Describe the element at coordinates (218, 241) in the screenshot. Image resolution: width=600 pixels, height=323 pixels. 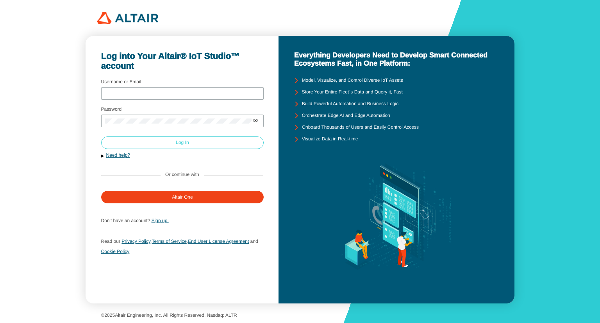
I see `a: End User License Agreement` at that location.